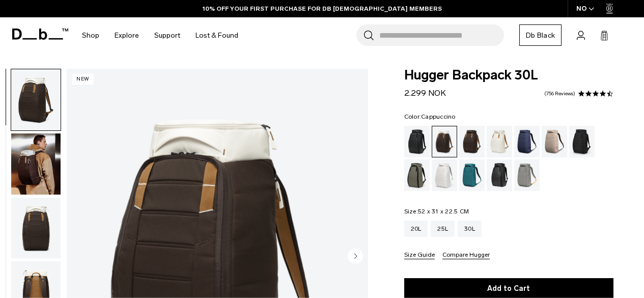  I want to click on a: Sand Grey, so click(527, 175).